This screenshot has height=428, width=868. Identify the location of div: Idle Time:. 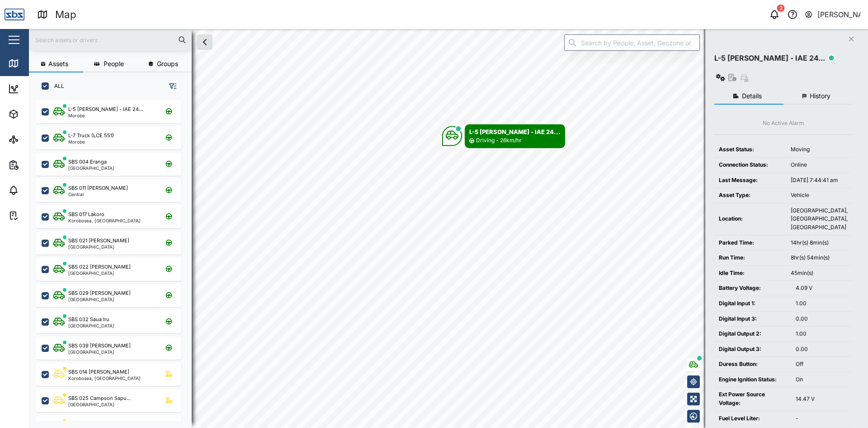
(750, 273).